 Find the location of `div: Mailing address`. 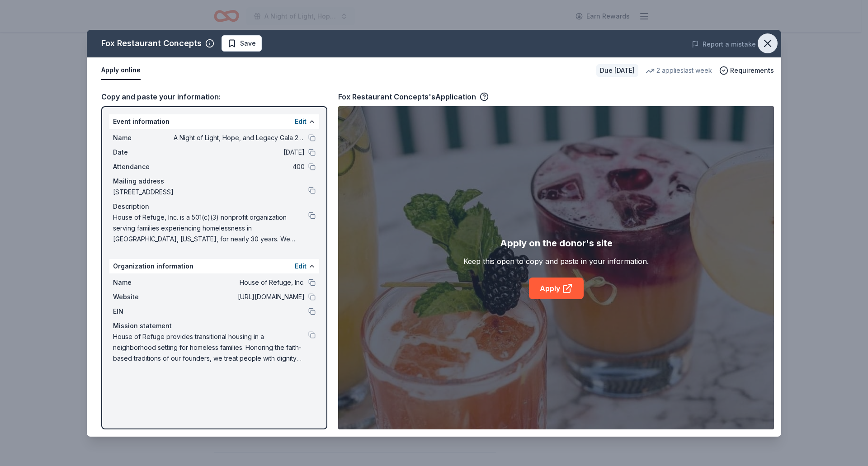

div: Mailing address is located at coordinates (214, 181).